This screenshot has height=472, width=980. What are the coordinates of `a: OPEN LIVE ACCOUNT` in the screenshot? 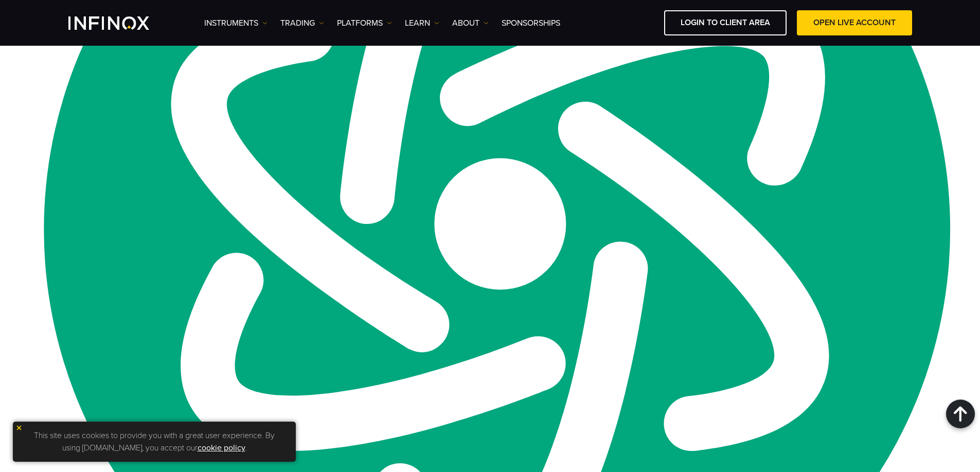 It's located at (854, 23).